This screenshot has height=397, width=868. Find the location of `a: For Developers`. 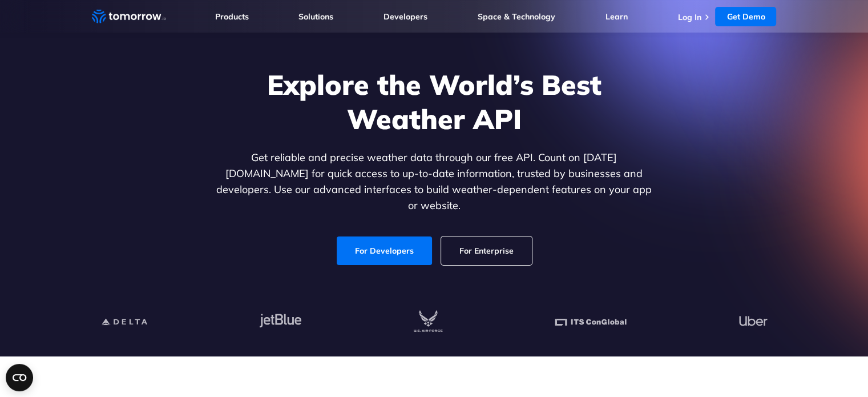

a: For Developers is located at coordinates (384, 251).